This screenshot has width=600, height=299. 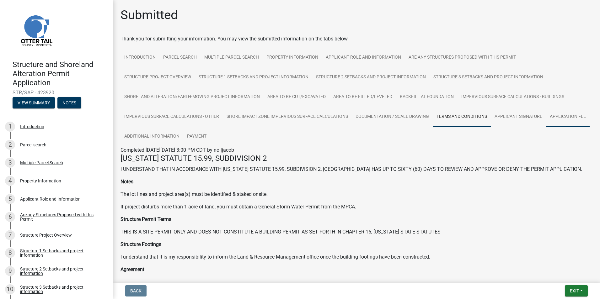 I want to click on p: I understand that it is my responsibility to inform the Land & Resource Management office once th..., so click(x=356, y=257).